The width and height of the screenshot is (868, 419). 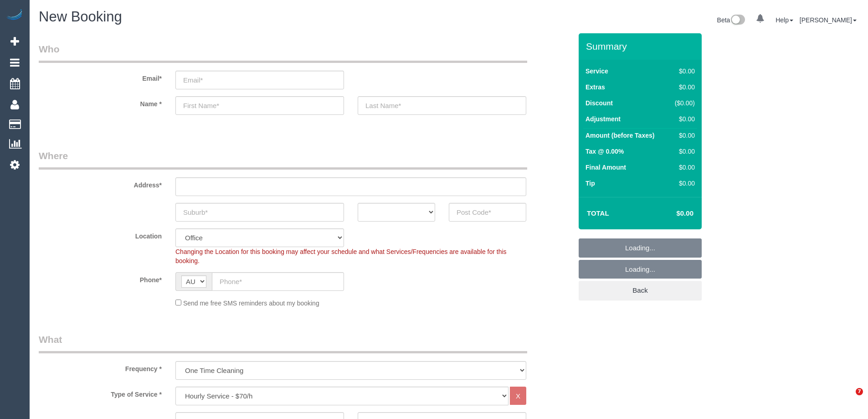 I want to click on label: Extras, so click(x=595, y=87).